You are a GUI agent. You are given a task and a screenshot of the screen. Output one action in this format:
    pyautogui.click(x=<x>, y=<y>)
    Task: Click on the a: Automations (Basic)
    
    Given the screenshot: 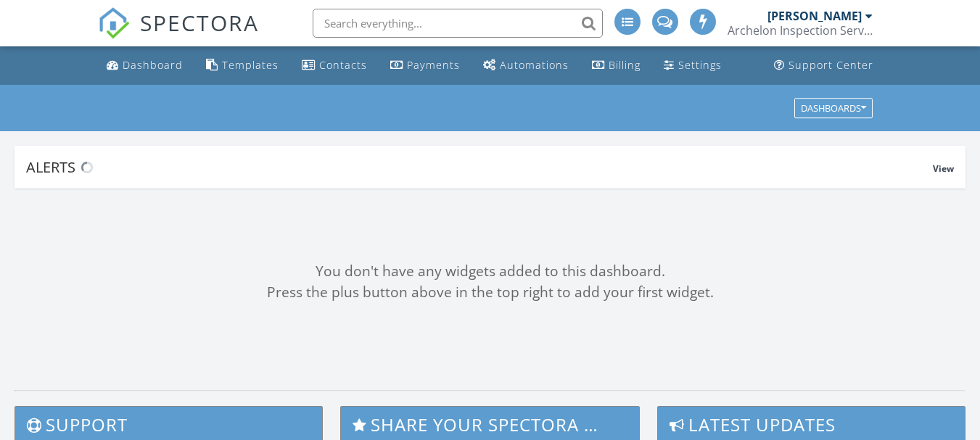 What is the action you would take?
    pyautogui.click(x=526, y=65)
    